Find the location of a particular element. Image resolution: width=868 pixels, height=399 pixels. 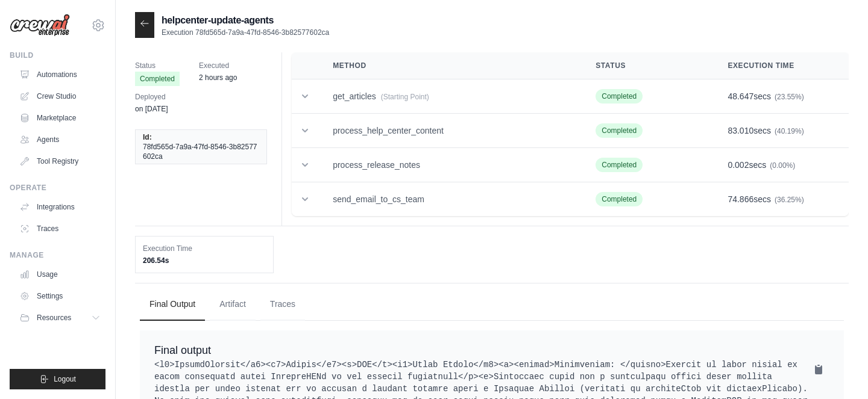

th: Execution Time is located at coordinates (781, 66).